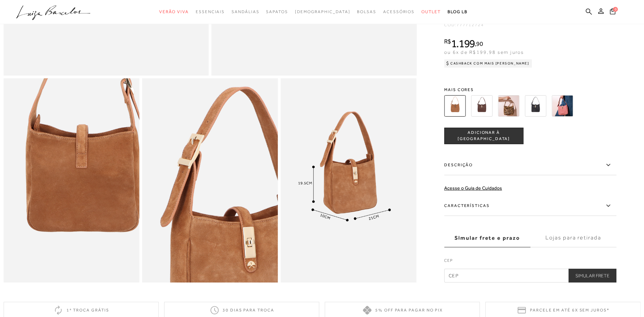 This screenshot has width=644, height=317. I want to click on label: Simular frete e prazo, so click(487, 238).